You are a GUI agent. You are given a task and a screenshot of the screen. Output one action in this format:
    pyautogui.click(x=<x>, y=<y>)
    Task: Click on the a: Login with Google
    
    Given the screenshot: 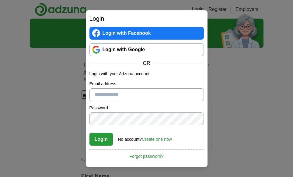 What is the action you would take?
    pyautogui.click(x=147, y=50)
    